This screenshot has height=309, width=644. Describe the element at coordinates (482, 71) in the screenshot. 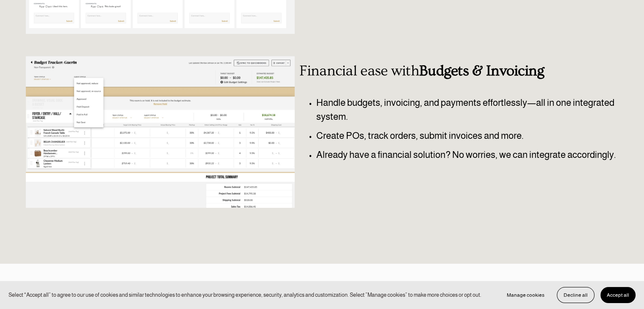

I see `strong: Budgets & Invoicing` at that location.